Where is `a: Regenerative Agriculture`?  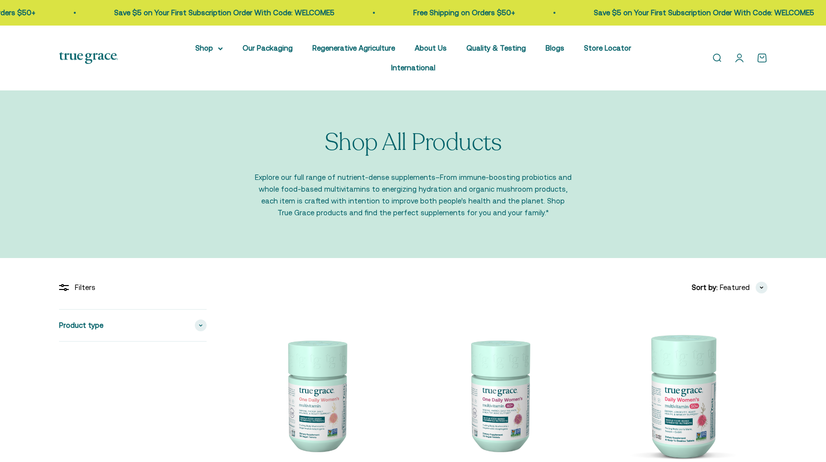
a: Regenerative Agriculture is located at coordinates (354, 48).